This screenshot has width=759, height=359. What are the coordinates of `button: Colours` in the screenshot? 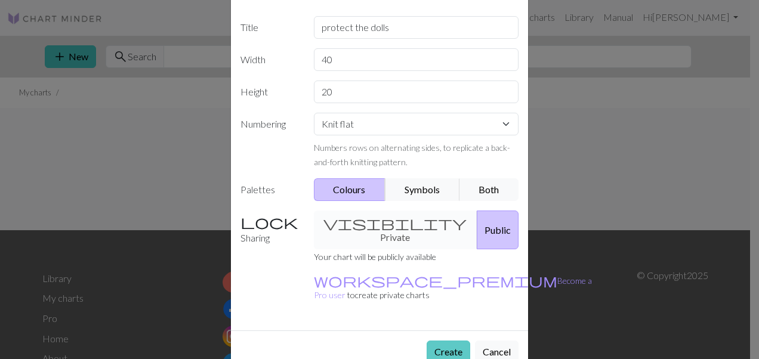 It's located at (350, 190).